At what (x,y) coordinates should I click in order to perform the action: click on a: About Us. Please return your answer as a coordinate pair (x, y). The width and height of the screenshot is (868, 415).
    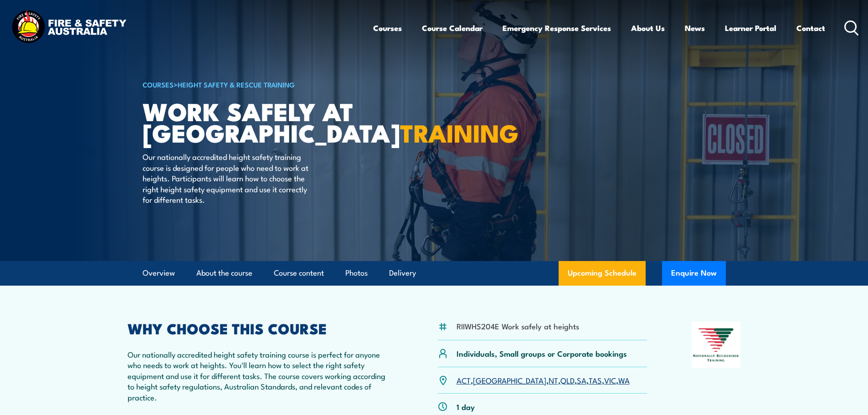
    Looking at the image, I should click on (648, 28).